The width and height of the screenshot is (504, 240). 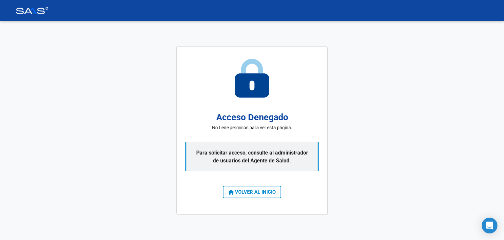 What do you see at coordinates (252, 127) in the screenshot?
I see `p: No tiene permisos para ver esta página.` at bounding box center [252, 127].